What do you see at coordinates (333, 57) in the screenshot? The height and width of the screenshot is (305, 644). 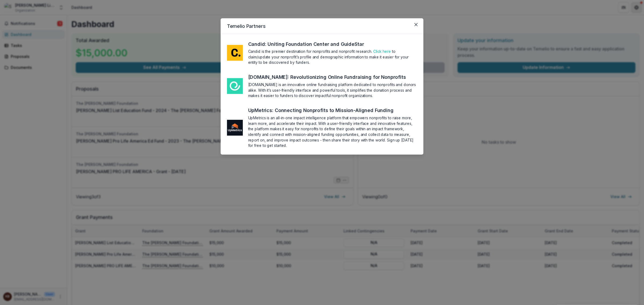 I see `section: Candid is the premier destination for nonprofits and nonprofit research. to claim/update your non...` at bounding box center [333, 57].